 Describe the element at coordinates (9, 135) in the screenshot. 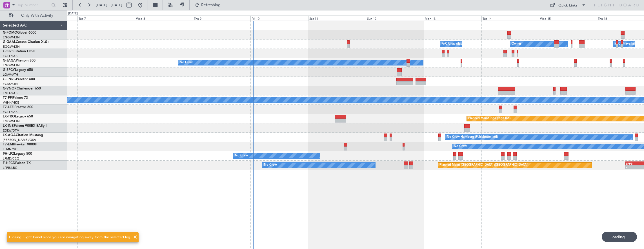

I see `span: LX-AOA` at that location.